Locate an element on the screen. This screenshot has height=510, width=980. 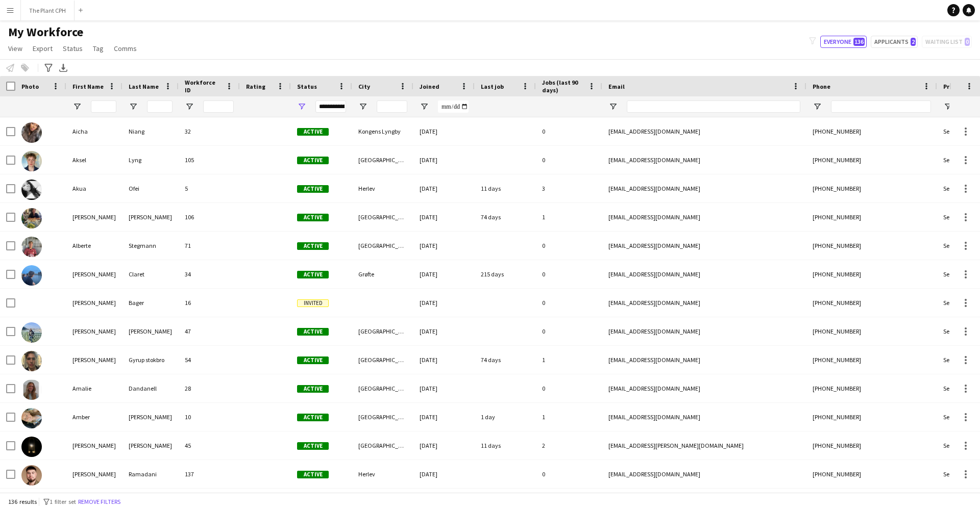
div: Ofei is located at coordinates (151, 188).